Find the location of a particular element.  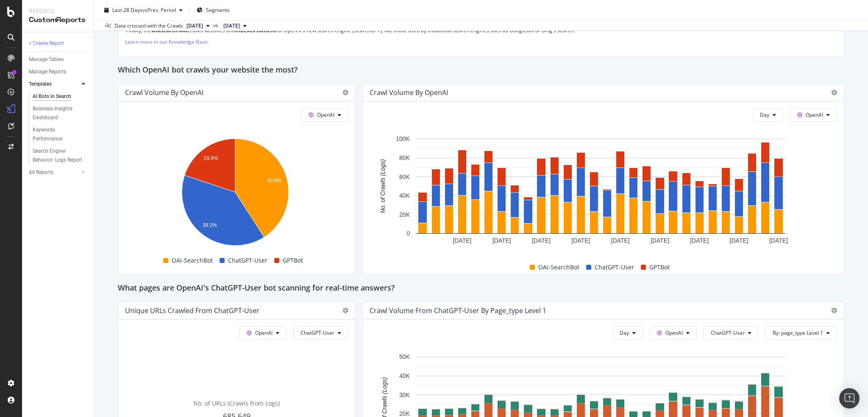

span: vs is located at coordinates (216, 25).